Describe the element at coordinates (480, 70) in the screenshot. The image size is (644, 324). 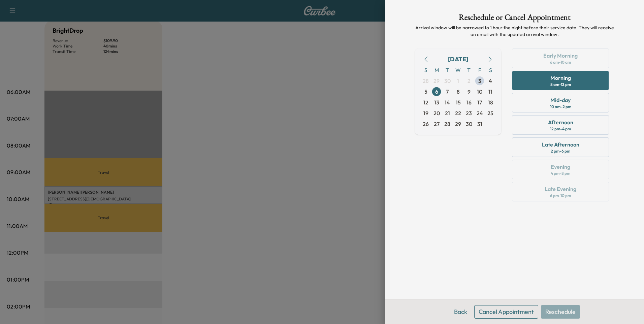
I see `span: F` at that location.